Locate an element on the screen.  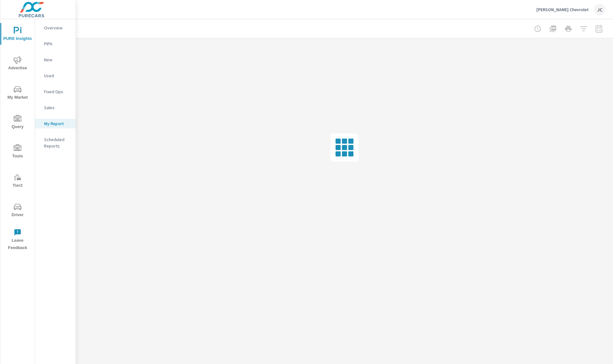
div: nav menu is located at coordinates (17, 136).